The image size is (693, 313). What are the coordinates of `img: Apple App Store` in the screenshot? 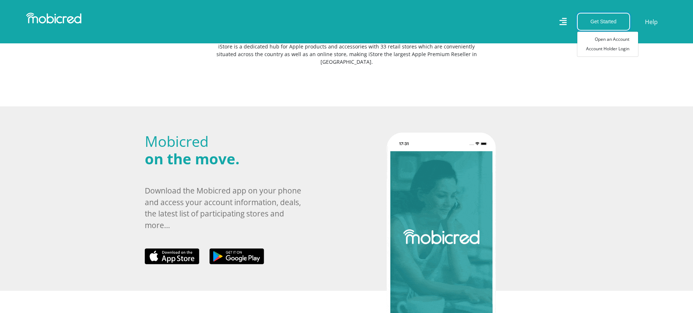 It's located at (172, 256).